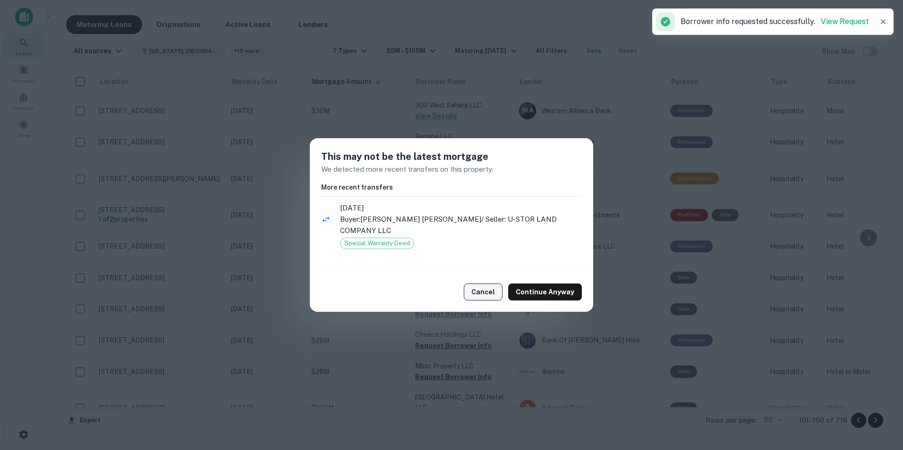 The height and width of the screenshot is (450, 903). I want to click on div: Special Warranty Deed, so click(377, 244).